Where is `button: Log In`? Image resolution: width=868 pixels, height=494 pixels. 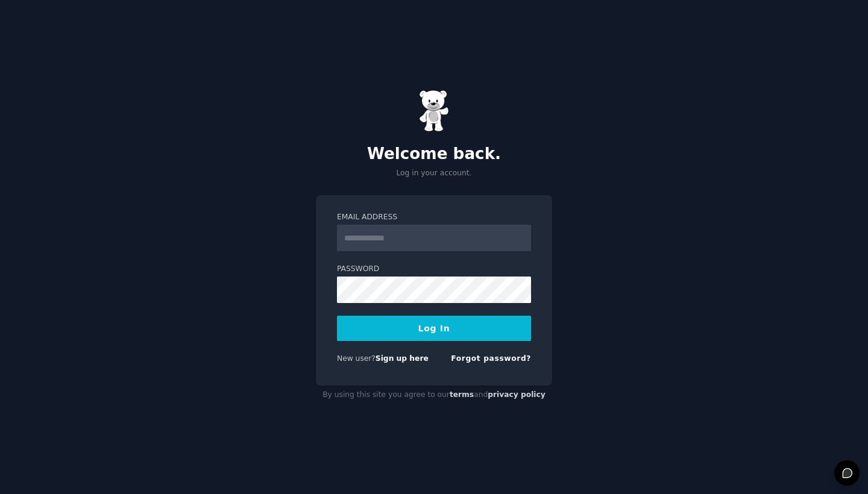 button: Log In is located at coordinates (434, 329).